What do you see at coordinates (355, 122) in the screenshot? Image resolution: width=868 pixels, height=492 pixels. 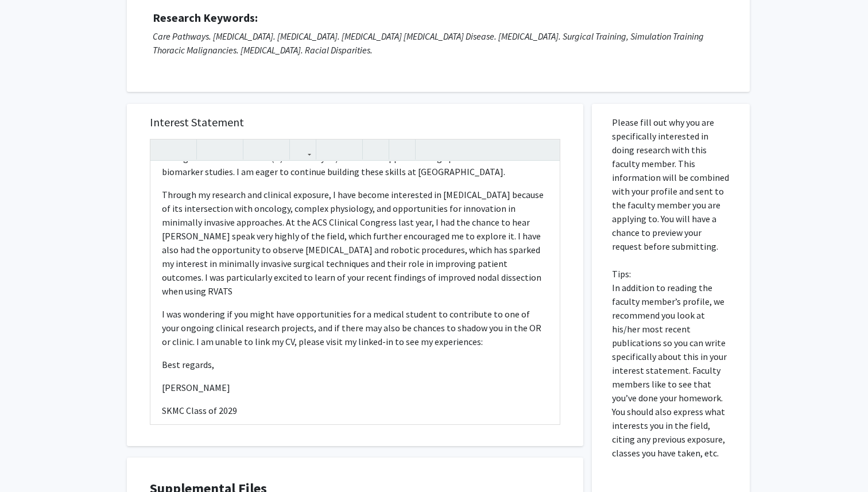 I see `h5: Interest Statement` at bounding box center [355, 122].